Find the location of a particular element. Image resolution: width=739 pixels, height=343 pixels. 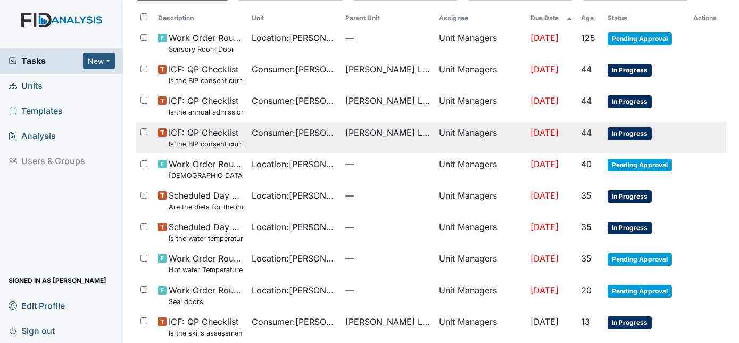

span: ICF: QP Checklist Is the skills assessment current? (document the date in the comment section) is located at coordinates (206, 326).